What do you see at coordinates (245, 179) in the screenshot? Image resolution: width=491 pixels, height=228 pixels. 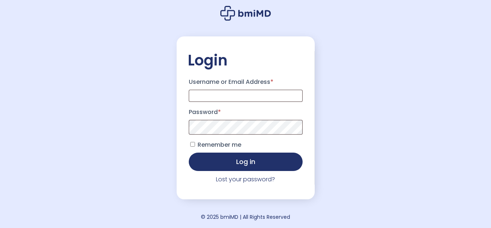 I see `a: Lost your password?` at bounding box center [245, 179].